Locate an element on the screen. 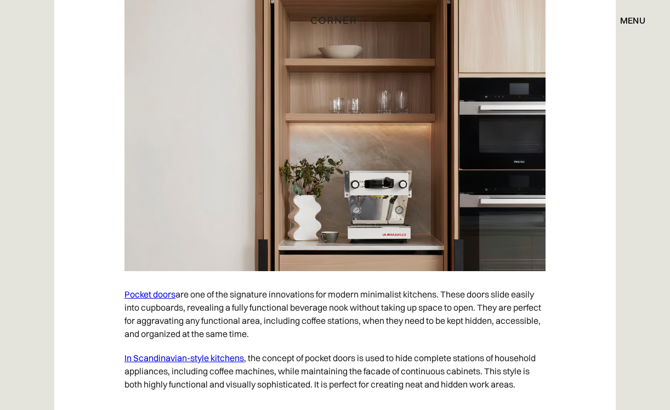 The width and height of the screenshot is (670, 410). p: are one of the signature innovations for modern minimalist kitchens. These doors slide easily int... is located at coordinates (335, 314).